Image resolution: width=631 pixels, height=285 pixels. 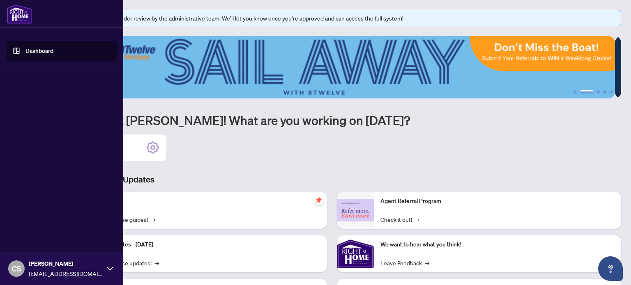 What do you see at coordinates (497, 202) in the screenshot?
I see `p: Agent Referral Program` at bounding box center [497, 202].